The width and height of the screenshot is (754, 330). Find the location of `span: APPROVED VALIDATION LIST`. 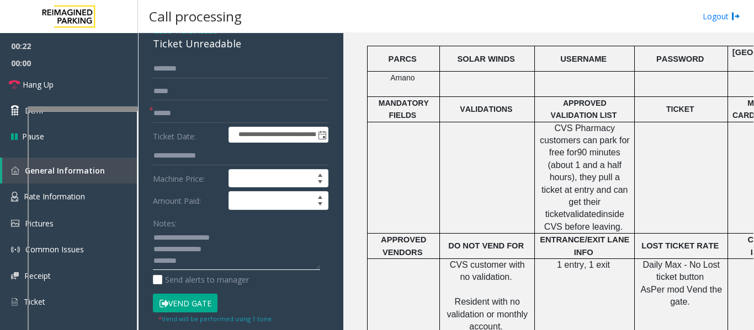

span: APPROVED VALIDATION LIST is located at coordinates (583, 109).